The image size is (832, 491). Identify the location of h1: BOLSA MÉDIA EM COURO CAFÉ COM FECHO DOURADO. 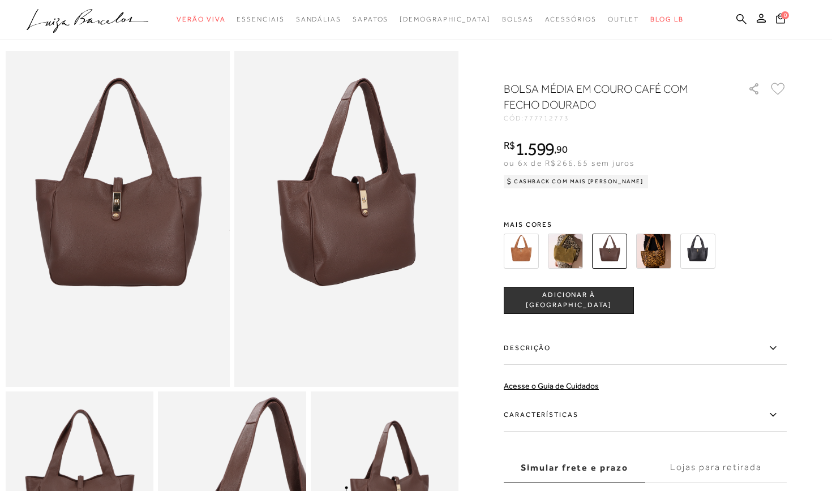
(609, 97).